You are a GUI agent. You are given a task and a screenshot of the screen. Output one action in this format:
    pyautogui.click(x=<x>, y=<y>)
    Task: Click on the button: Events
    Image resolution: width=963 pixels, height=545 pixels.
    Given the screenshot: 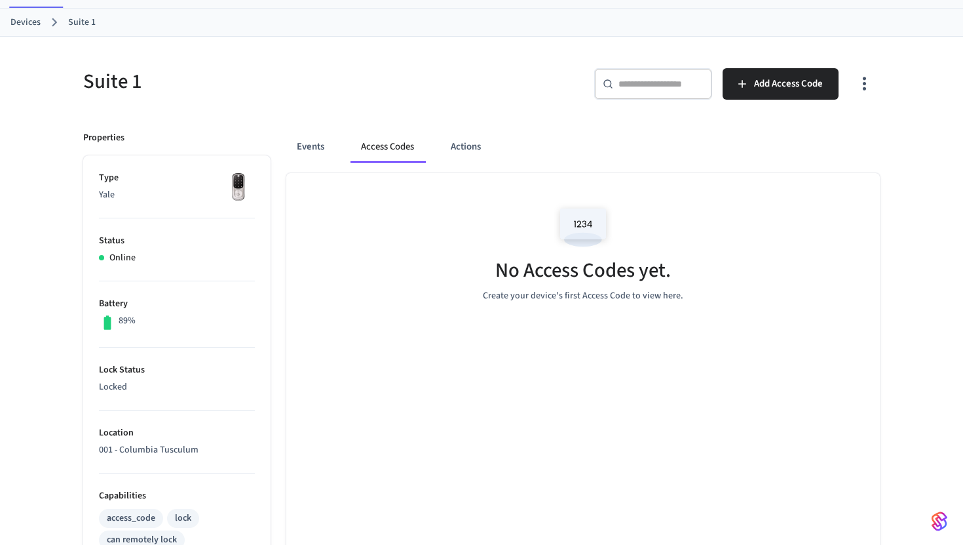 What is the action you would take?
    pyautogui.click(x=311, y=147)
    